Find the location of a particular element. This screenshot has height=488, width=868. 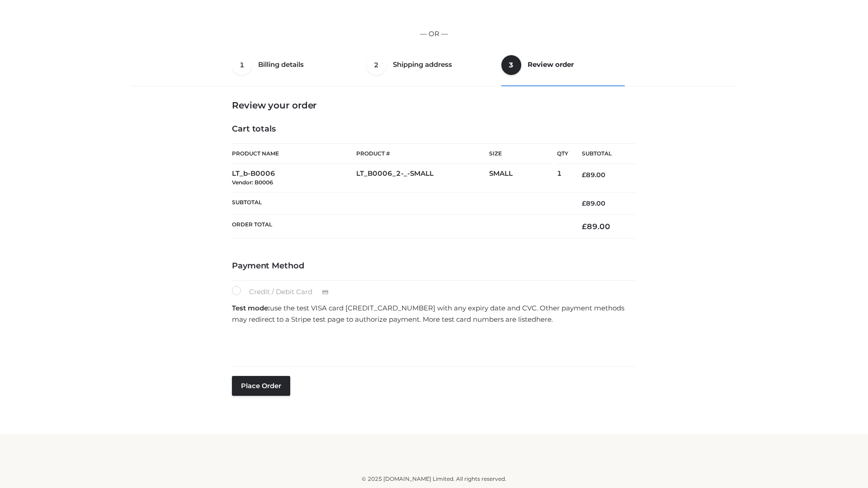

td: LT_B0006_2-_-SMALL is located at coordinates (423, 178).